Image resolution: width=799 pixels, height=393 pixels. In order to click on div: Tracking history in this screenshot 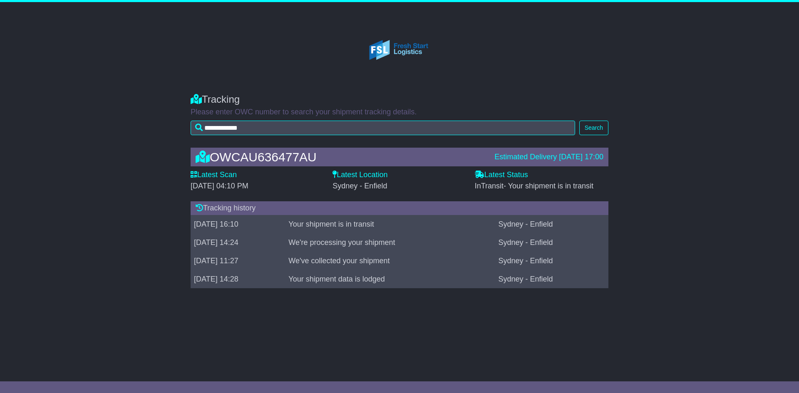, I will do `click(400, 209)`.